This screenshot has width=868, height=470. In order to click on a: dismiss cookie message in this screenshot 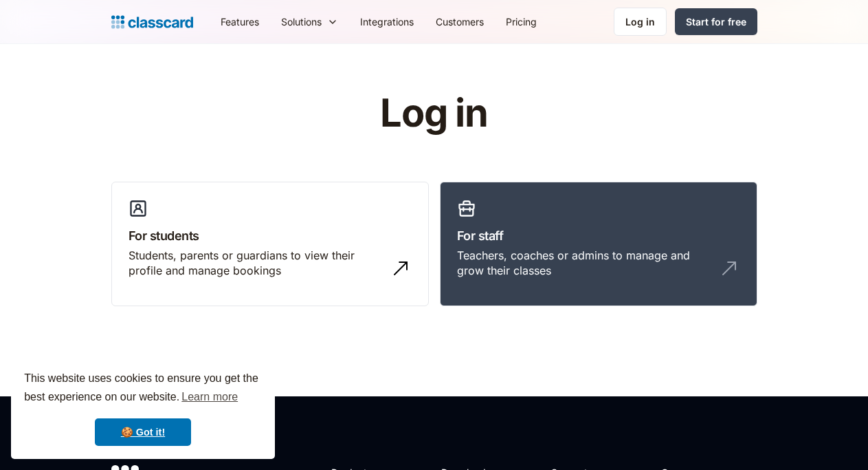, I will do `click(143, 432)`.